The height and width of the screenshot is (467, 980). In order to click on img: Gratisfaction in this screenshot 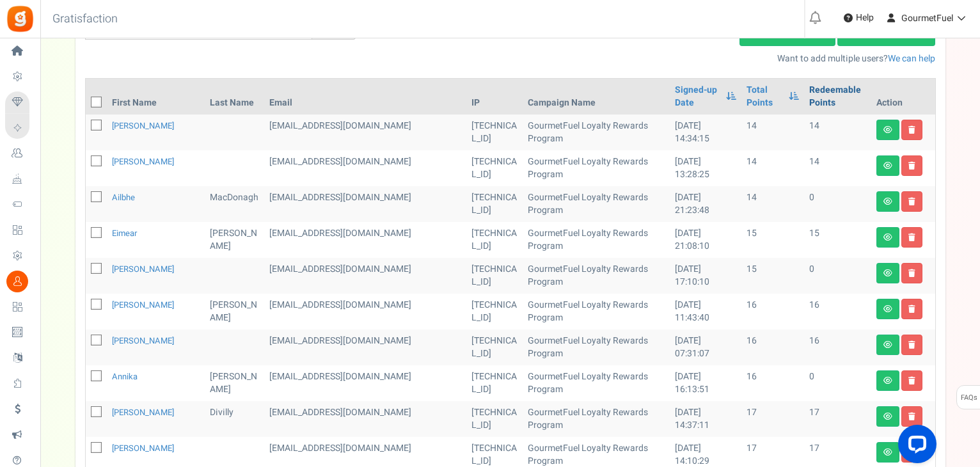, I will do `click(20, 19)`.